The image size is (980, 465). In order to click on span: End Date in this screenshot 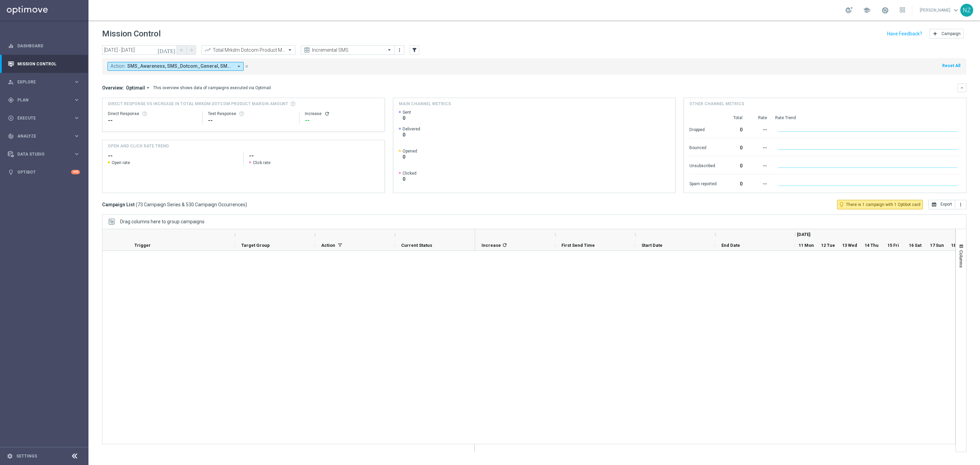, I will do `click(730, 245)`.